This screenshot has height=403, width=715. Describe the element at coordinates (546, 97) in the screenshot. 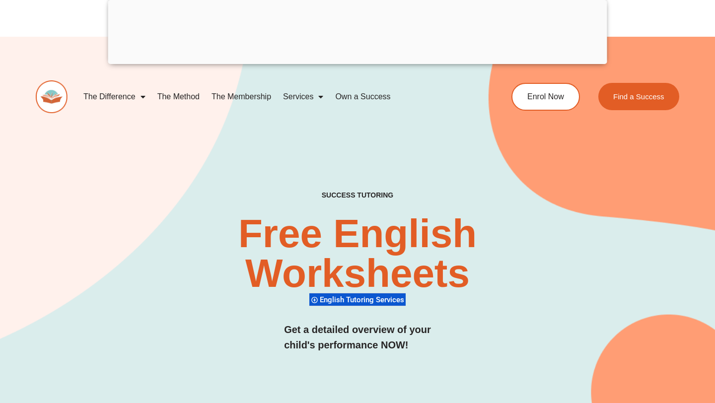

I see `a: Enrol Now` at that location.